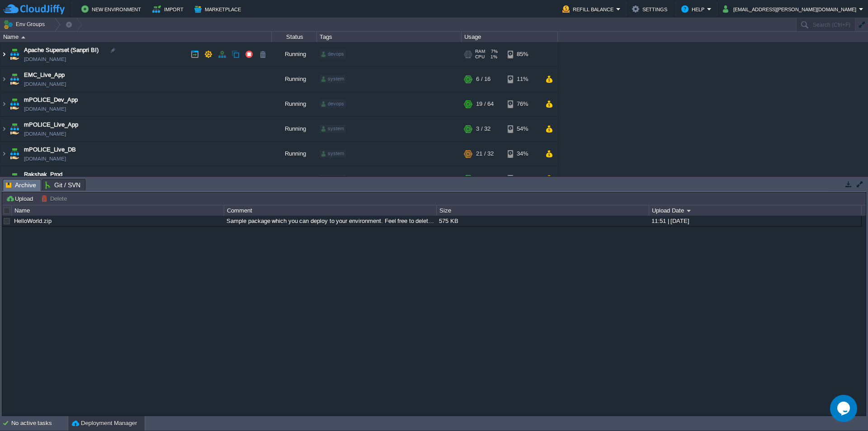 This screenshot has width=868, height=431. I want to click on a: Rakshak_Prod, so click(43, 175).